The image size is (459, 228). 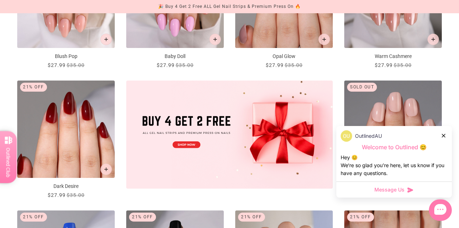 What do you see at coordinates (66, 186) in the screenshot?
I see `p: Dark Desire` at bounding box center [66, 186].